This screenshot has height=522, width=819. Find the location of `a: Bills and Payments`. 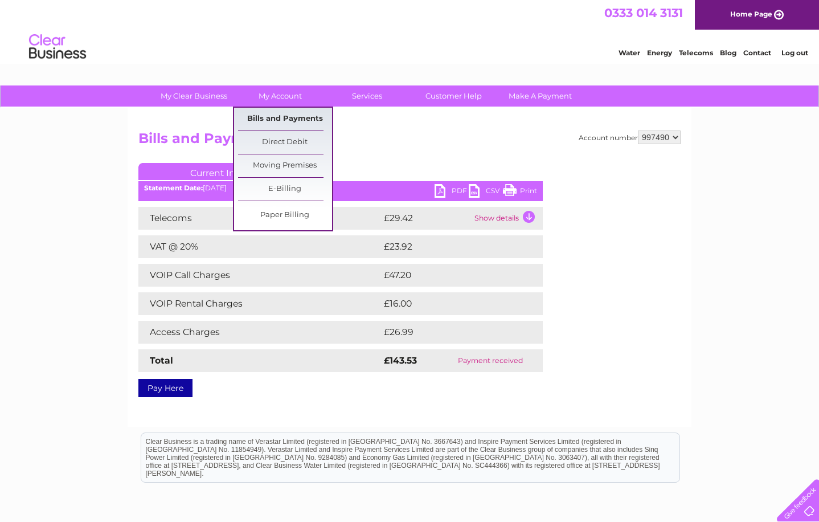

a: Bills and Payments is located at coordinates (285, 119).